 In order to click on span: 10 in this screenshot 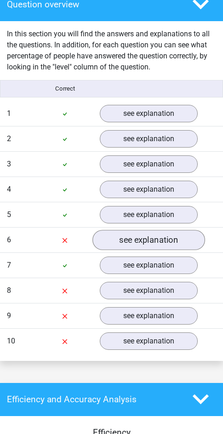, I will do `click(11, 341)`.